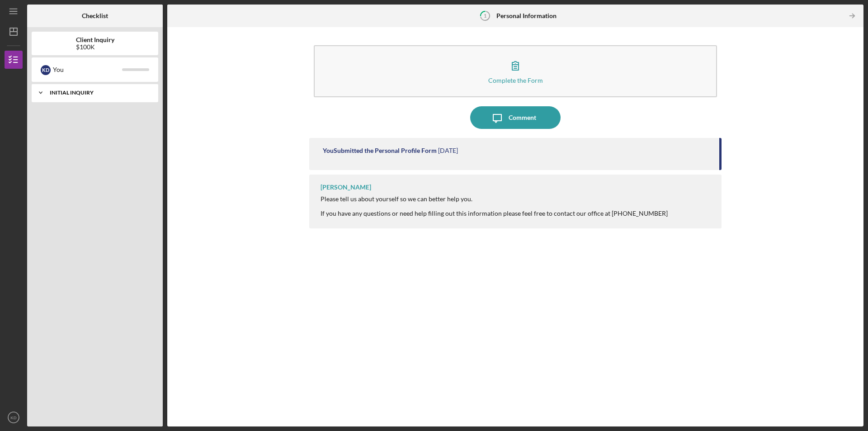 This screenshot has width=868, height=431. Describe the element at coordinates (95, 47) in the screenshot. I see `div: $100K` at that location.